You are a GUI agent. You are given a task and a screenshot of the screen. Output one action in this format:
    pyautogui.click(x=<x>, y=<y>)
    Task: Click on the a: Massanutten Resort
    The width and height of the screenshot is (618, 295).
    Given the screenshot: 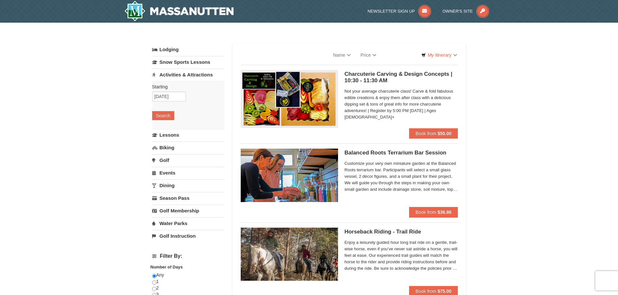 What is the action you would take?
    pyautogui.click(x=179, y=11)
    